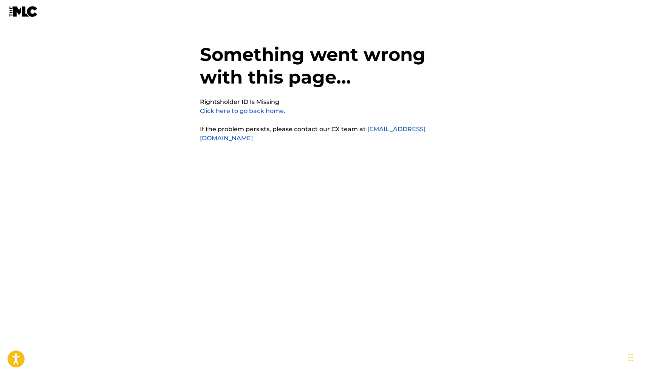  What do you see at coordinates (242, 111) in the screenshot?
I see `a: Click here to go back home.` at bounding box center [242, 111].